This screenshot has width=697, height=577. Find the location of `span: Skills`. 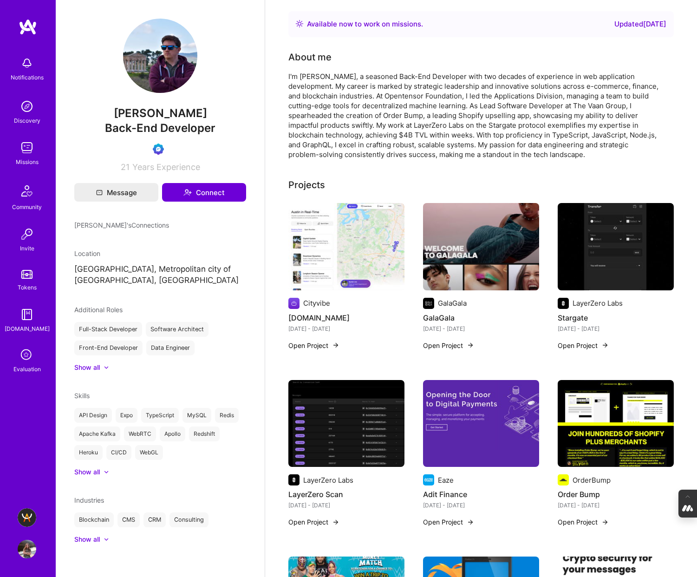

span: Skills is located at coordinates (82, 395).